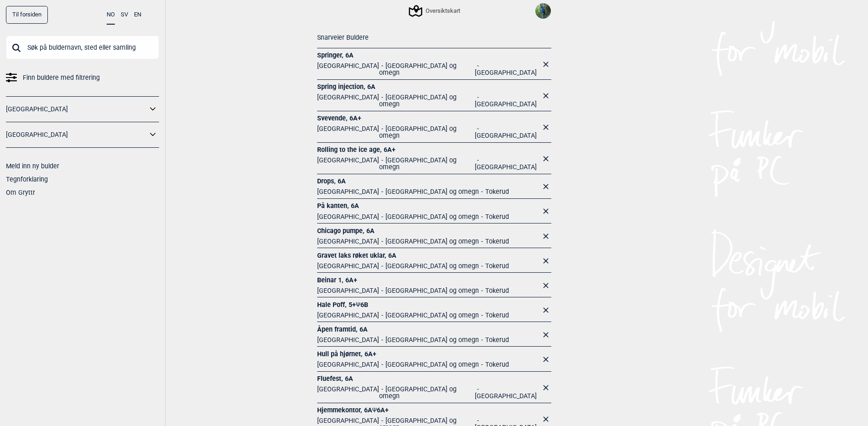 The width and height of the screenshot is (868, 426). What do you see at coordinates (413, 206) in the screenshot?
I see `a: På kanten, 6A` at bounding box center [413, 206].